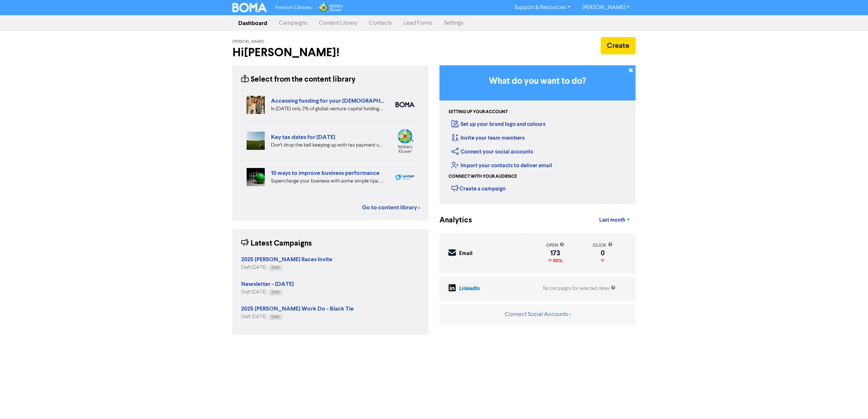 The height and width of the screenshot is (419, 868). What do you see at coordinates (338, 23) in the screenshot?
I see `a: Content Library` at bounding box center [338, 23].